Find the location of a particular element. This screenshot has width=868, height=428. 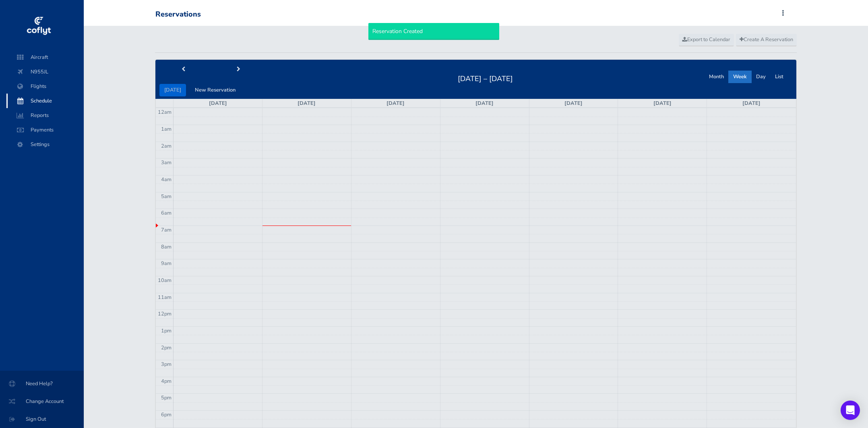

a: Export to Calendar is located at coordinates (707, 40).